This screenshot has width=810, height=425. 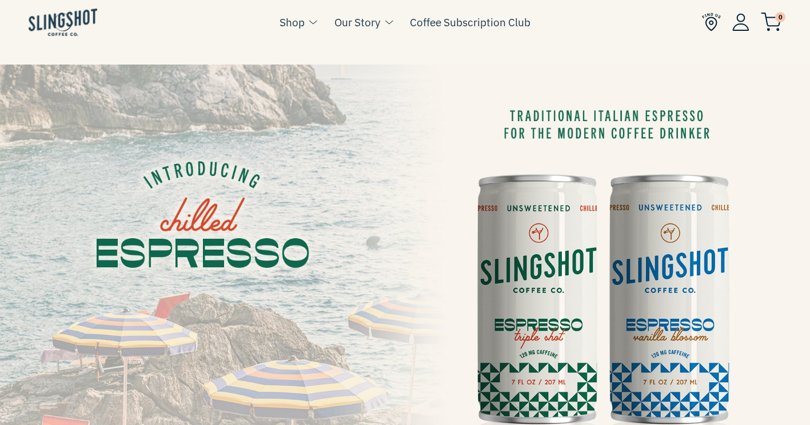 What do you see at coordinates (771, 22) in the screenshot?
I see `a: 0` at bounding box center [771, 22].